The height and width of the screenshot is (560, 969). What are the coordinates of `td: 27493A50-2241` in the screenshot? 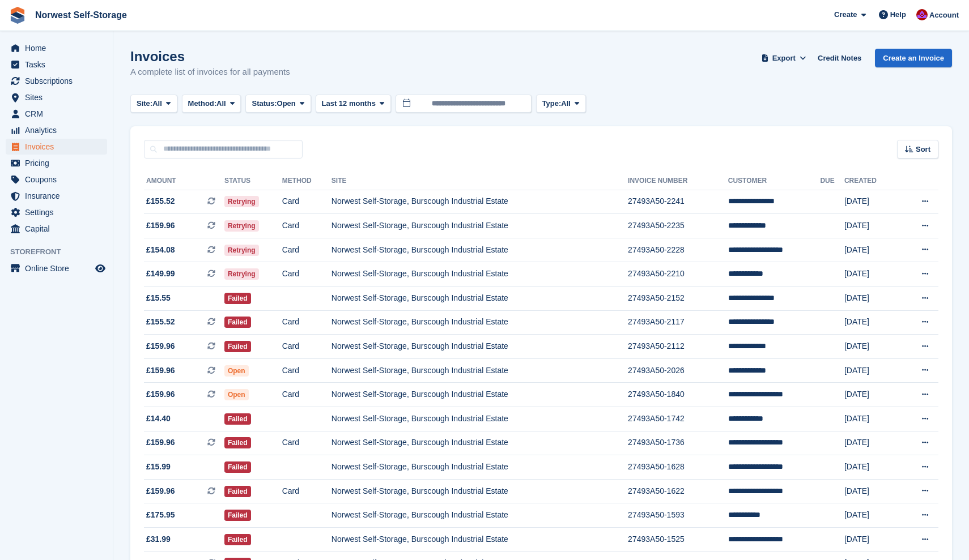 It's located at (678, 202).